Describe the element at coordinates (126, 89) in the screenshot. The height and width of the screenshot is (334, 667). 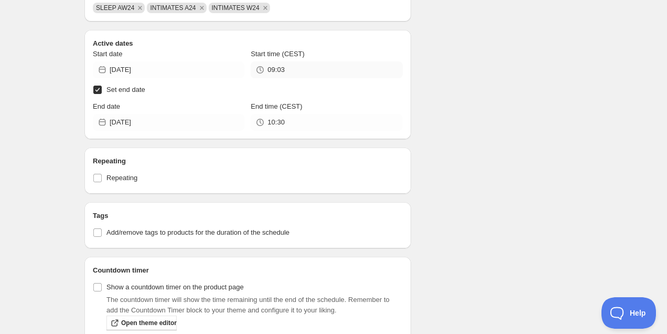
I see `span: Set end date` at that location.